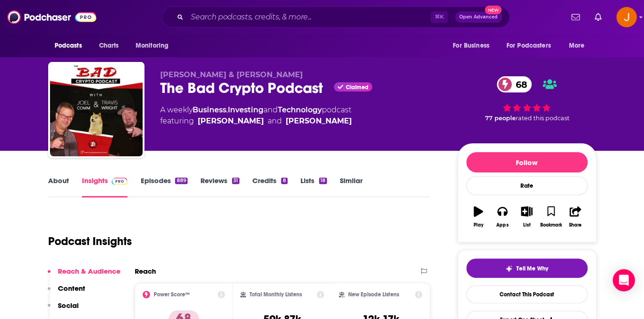 Image resolution: width=644 pixels, height=319 pixels. Describe the element at coordinates (575, 225) in the screenshot. I see `div: Share` at that location.